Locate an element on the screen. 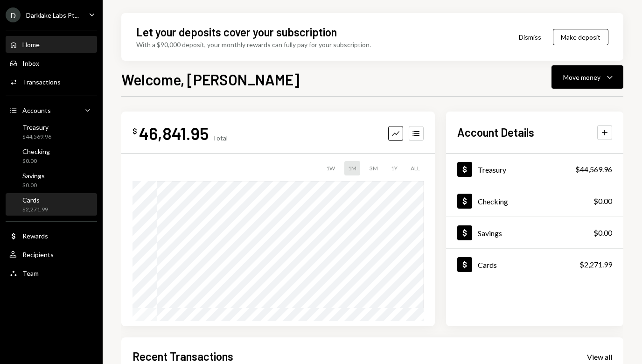 Image resolution: width=642 pixels, height=364 pixels. a: Rewards is located at coordinates (51, 236).